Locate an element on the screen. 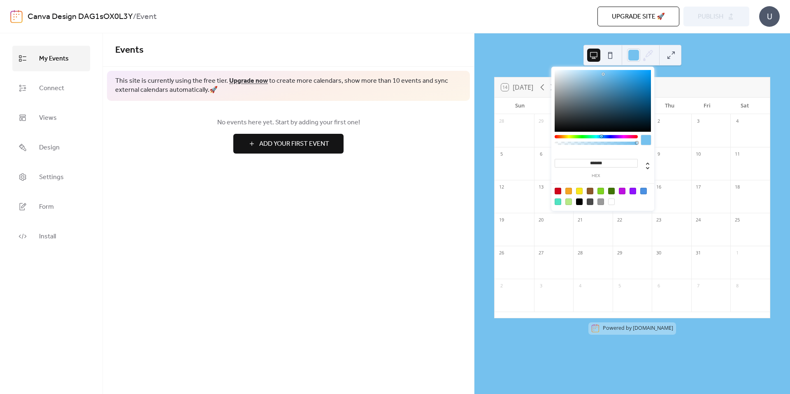  a: Views is located at coordinates (51, 118).